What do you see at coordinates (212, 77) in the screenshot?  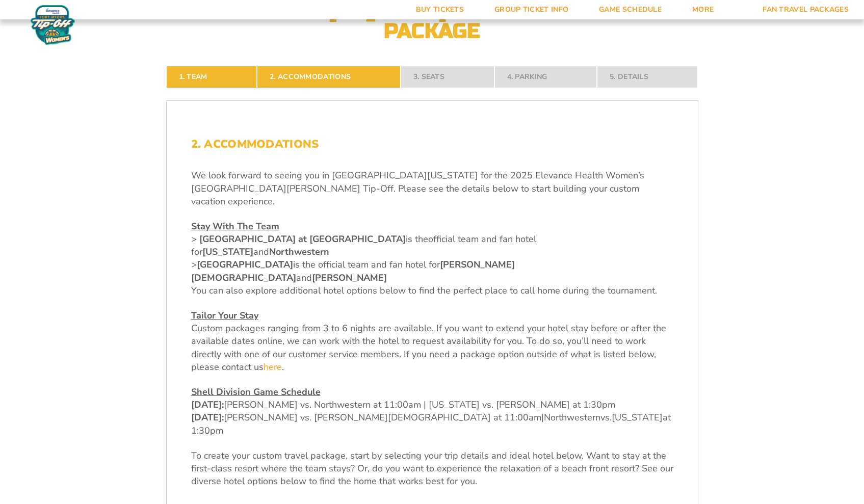 I see `a: 1. Team` at bounding box center [212, 77].